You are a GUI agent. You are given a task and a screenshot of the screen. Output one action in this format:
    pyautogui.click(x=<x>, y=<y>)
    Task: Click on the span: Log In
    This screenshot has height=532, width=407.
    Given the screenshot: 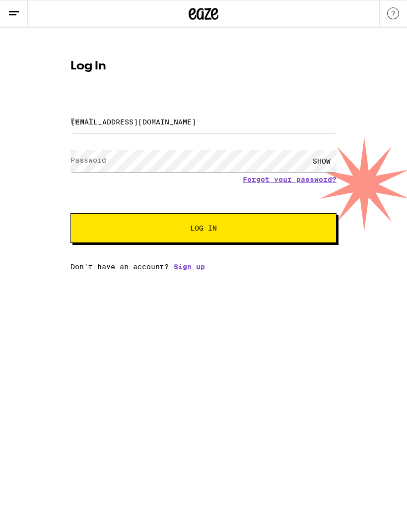 What is the action you would take?
    pyautogui.click(x=203, y=229)
    